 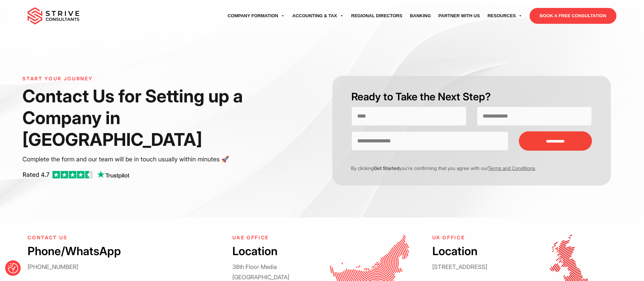 What do you see at coordinates (54, 16) in the screenshot?
I see `img: main-logo.svg` at bounding box center [54, 16].